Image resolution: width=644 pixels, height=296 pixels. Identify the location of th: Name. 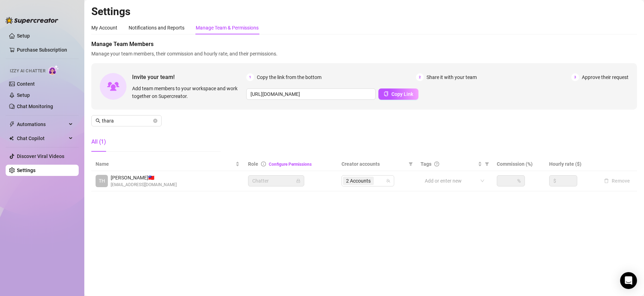
(167, 164).